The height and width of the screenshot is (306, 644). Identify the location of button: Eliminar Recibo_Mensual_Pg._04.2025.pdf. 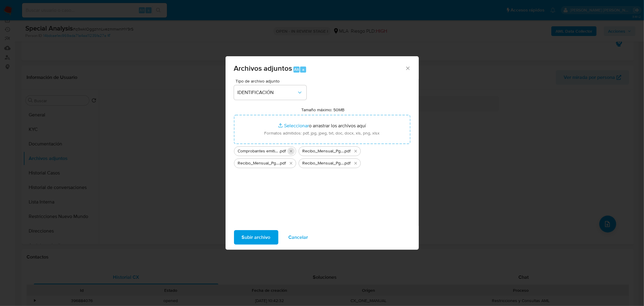
(356, 163).